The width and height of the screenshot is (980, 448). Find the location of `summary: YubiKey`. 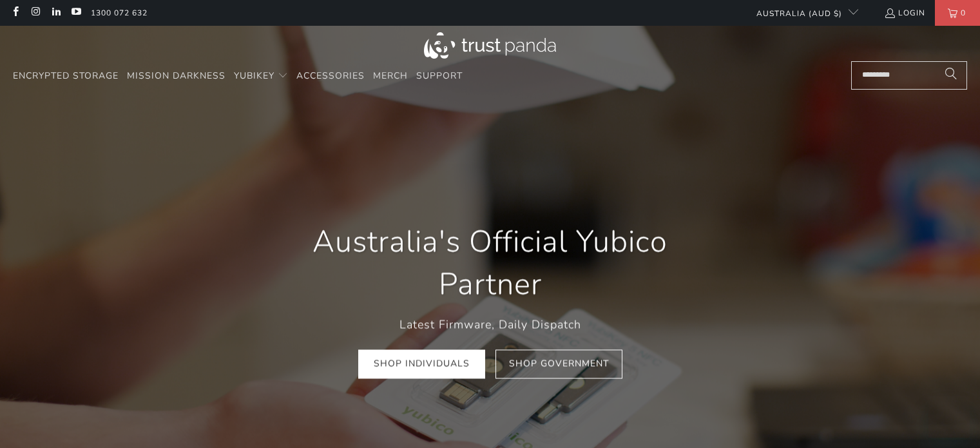

summary: YubiKey is located at coordinates (261, 76).